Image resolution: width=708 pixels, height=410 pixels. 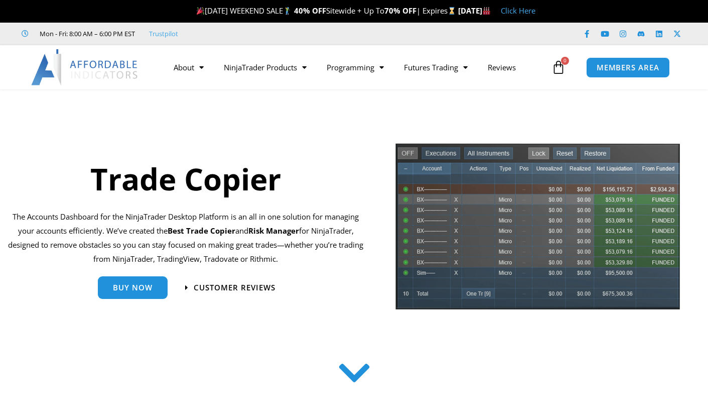 What do you see at coordinates (164, 34) in the screenshot?
I see `a: Trustpilot` at bounding box center [164, 34].